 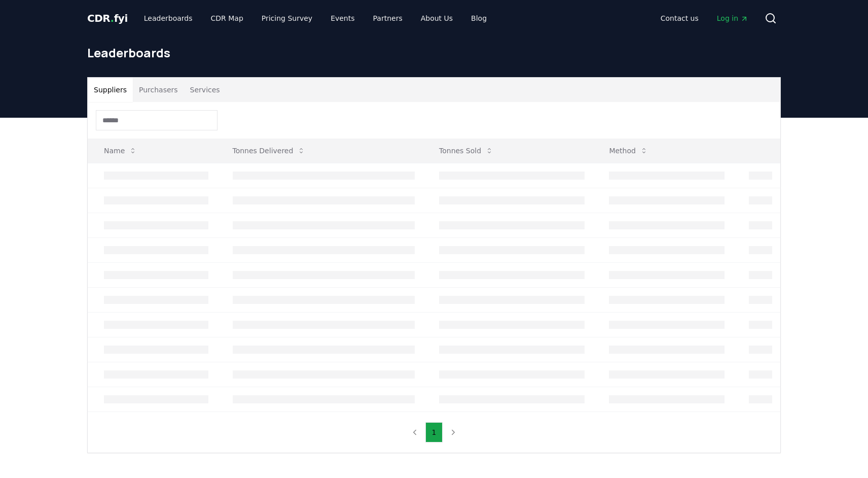 What do you see at coordinates (434, 432) in the screenshot?
I see `button: 1` at bounding box center [434, 432].